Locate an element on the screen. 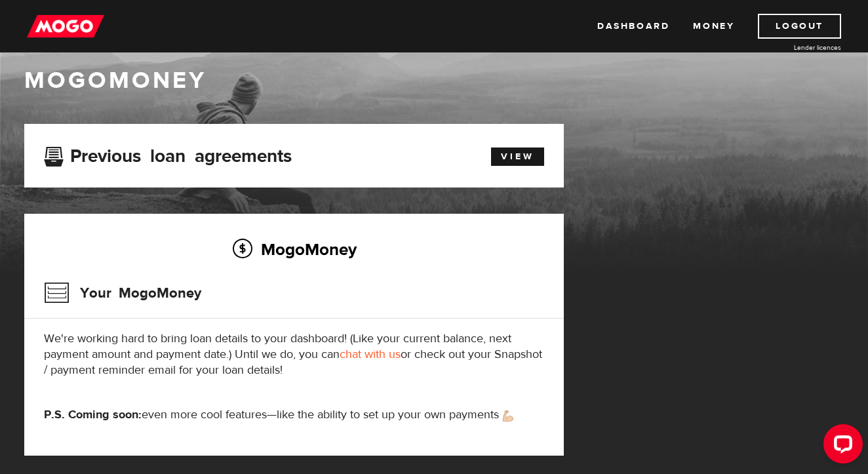 Image resolution: width=868 pixels, height=474 pixels. a: Lender licences is located at coordinates (792, 48).